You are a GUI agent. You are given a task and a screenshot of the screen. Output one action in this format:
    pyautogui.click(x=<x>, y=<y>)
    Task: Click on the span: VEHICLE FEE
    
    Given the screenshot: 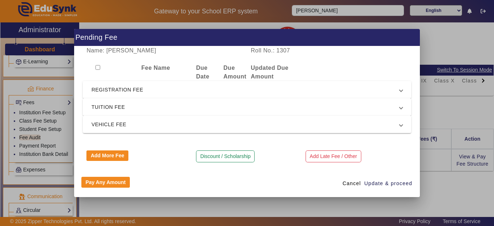 What is the action you would take?
    pyautogui.click(x=245, y=124)
    